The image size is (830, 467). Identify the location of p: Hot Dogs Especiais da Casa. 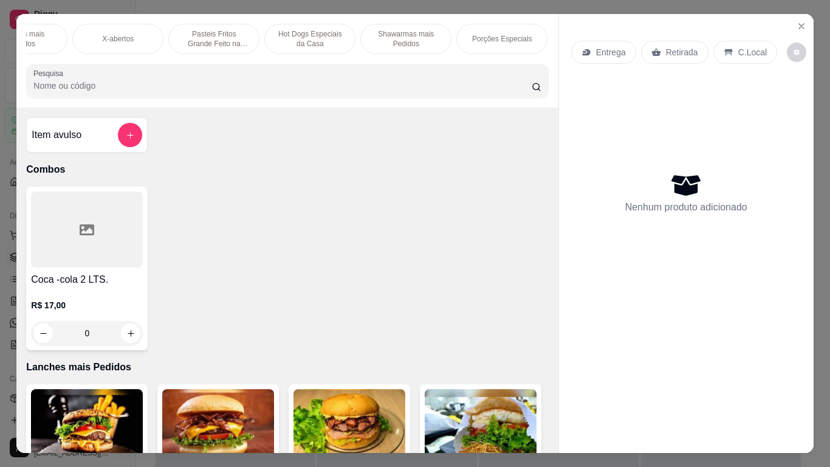
(310, 39).